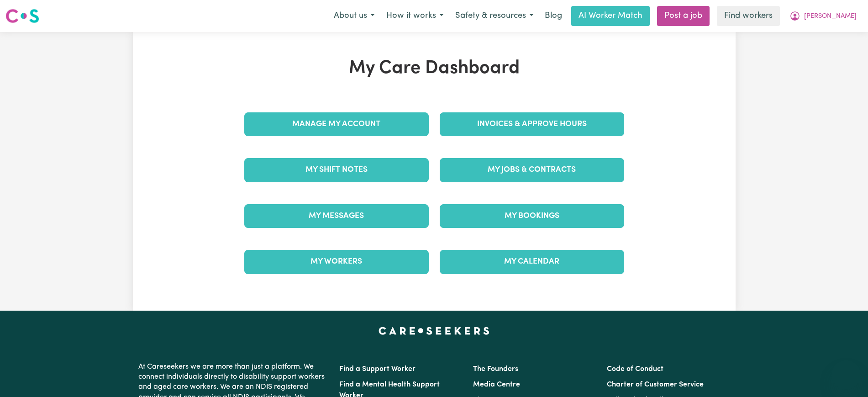 The height and width of the screenshot is (397, 868). I want to click on a: Careseekers home page, so click(434, 331).